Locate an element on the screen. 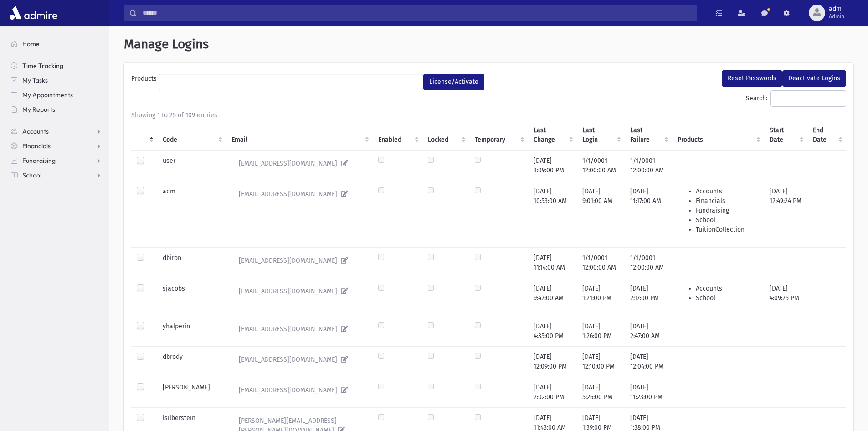 This screenshot has width=868, height=431. a: My Appointments is located at coordinates (56, 94).